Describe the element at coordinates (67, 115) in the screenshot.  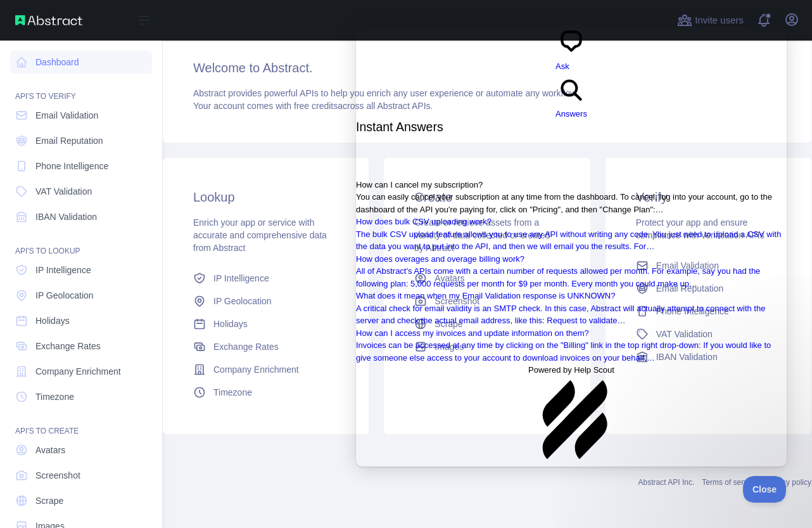
I see `span: Email Validation` at that location.